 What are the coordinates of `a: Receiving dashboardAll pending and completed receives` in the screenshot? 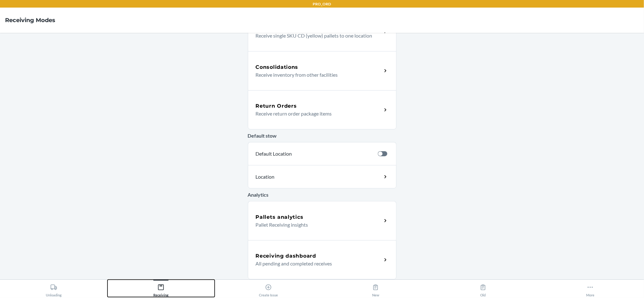 It's located at (322, 260).